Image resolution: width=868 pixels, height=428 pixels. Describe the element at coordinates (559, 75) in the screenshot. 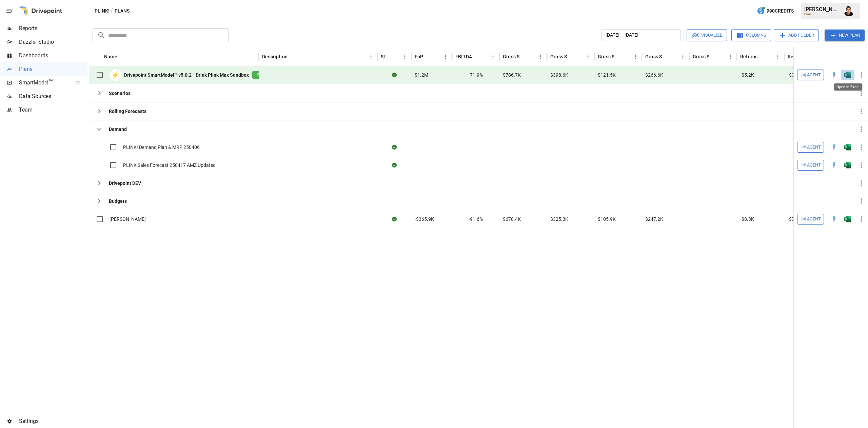

I see `span: $398.6K` at that location.